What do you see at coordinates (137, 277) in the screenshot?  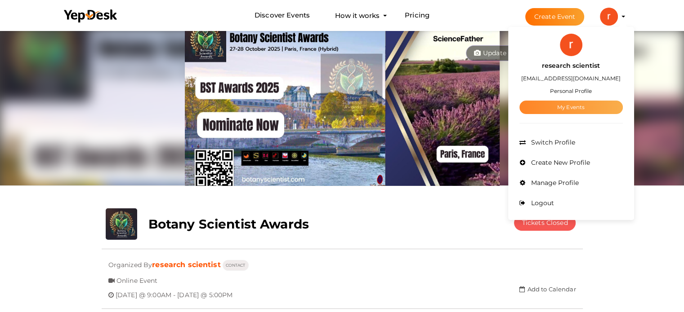 I see `span: Online Event` at bounding box center [137, 277].